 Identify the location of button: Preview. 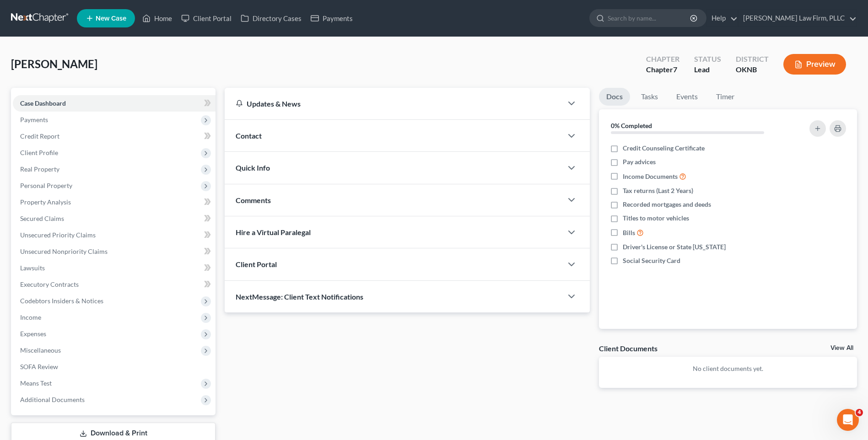
(815, 64).